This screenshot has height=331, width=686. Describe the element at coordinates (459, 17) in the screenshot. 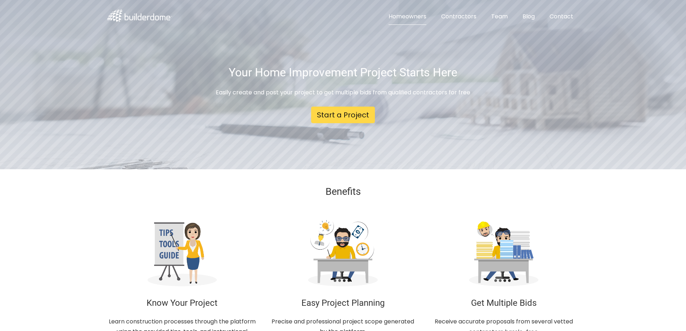

I see `a: Contractors` at that location.